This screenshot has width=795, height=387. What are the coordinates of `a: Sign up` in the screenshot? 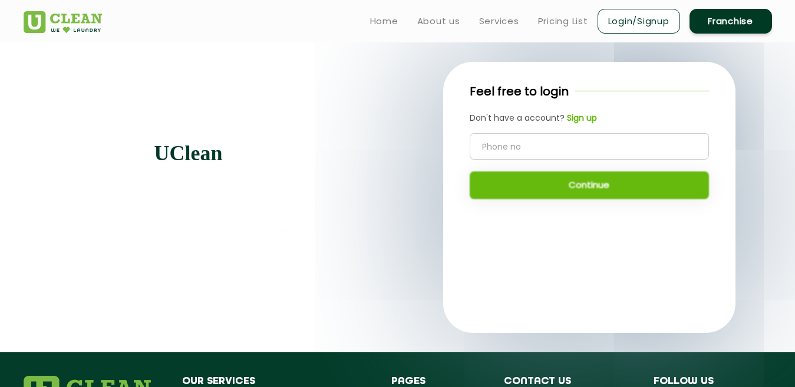 It's located at (581, 118).